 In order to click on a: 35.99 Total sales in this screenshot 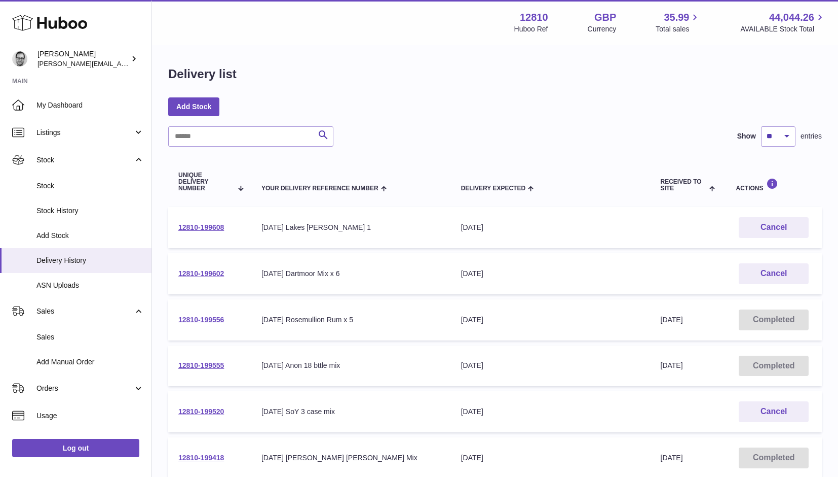, I will do `click(678, 22)`.